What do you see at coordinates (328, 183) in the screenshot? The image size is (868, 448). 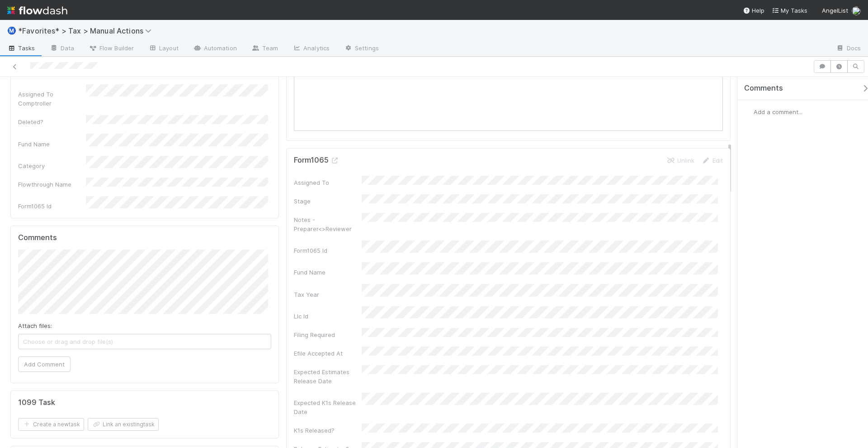 I see `div: Assigned To` at bounding box center [328, 183].